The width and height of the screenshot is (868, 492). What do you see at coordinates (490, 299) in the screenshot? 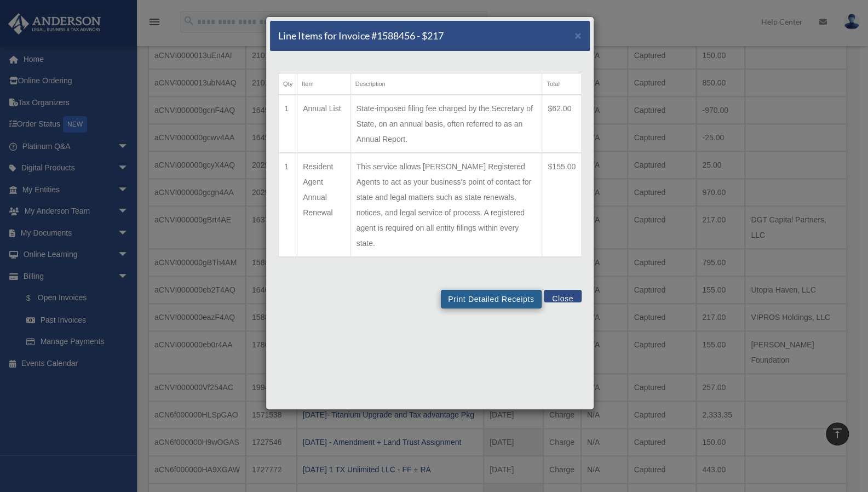
I see `button: Print Detailed Receipts` at bounding box center [490, 299].